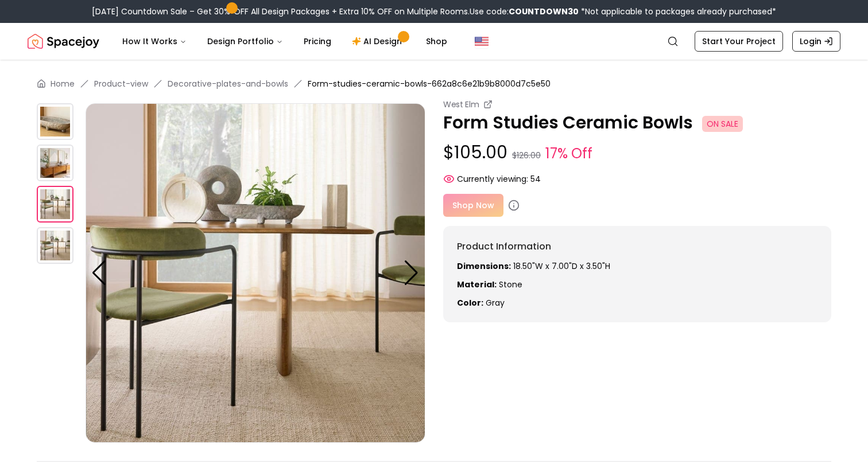 The width and height of the screenshot is (868, 472). What do you see at coordinates (228, 84) in the screenshot?
I see `a: Decorative-plates-and-bowls` at bounding box center [228, 84].